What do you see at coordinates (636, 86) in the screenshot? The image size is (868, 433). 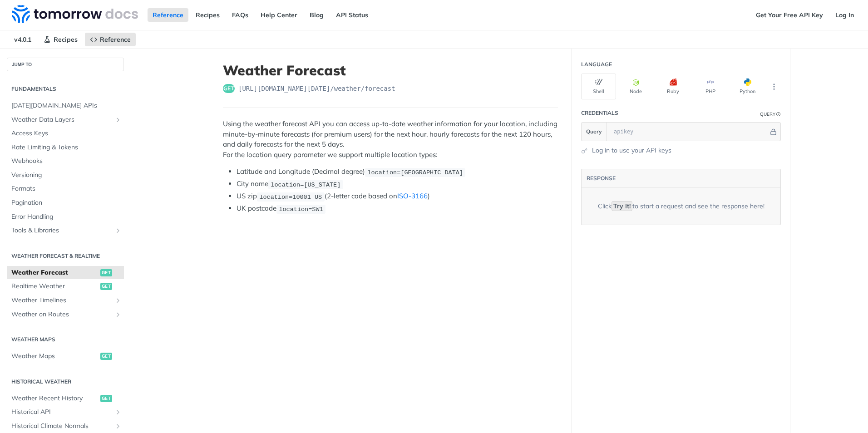 I see `button: Node` at bounding box center [636, 86].